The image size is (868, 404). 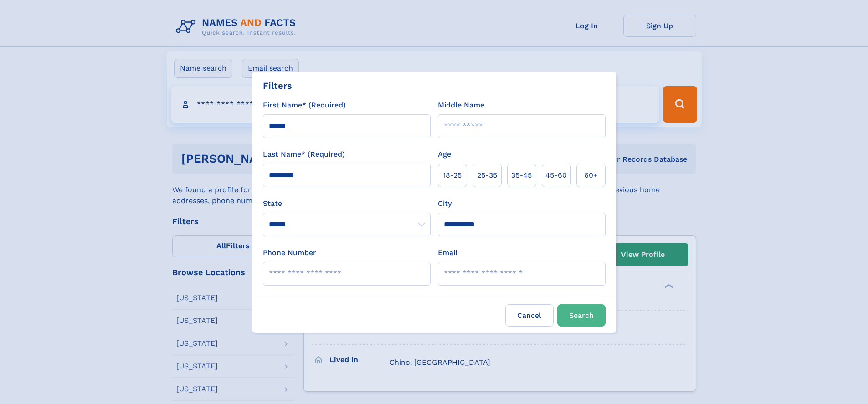 I want to click on label: Phone Number, so click(x=289, y=253).